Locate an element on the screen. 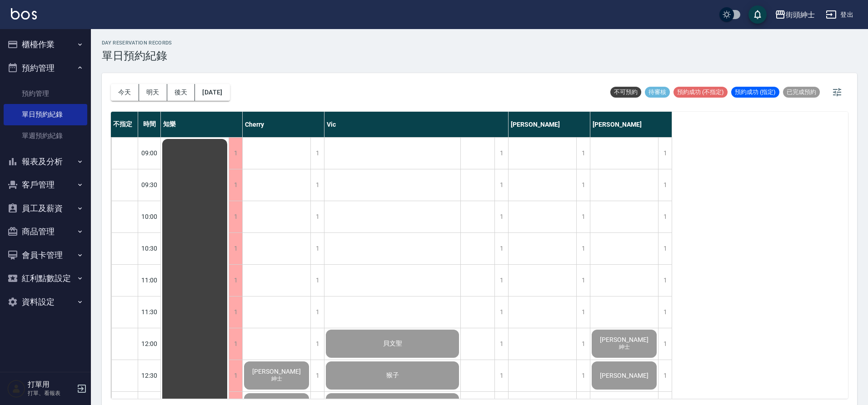 This screenshot has width=868, height=405. div: 12:00 is located at coordinates (149, 344).